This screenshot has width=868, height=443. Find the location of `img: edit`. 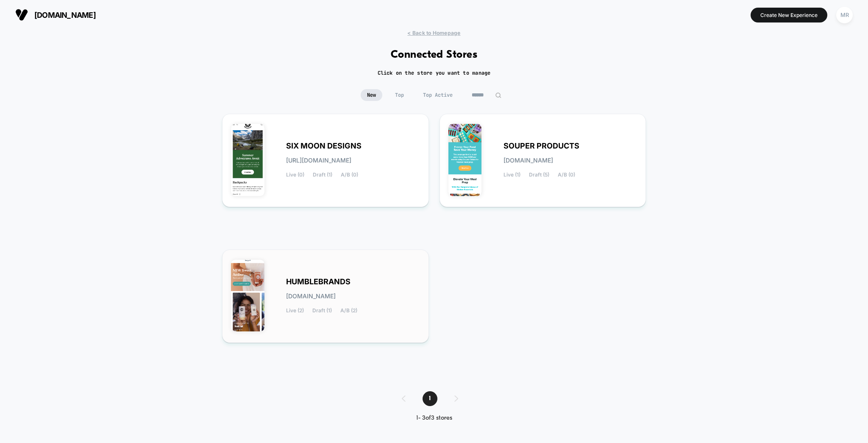

img: edit is located at coordinates (498, 95).